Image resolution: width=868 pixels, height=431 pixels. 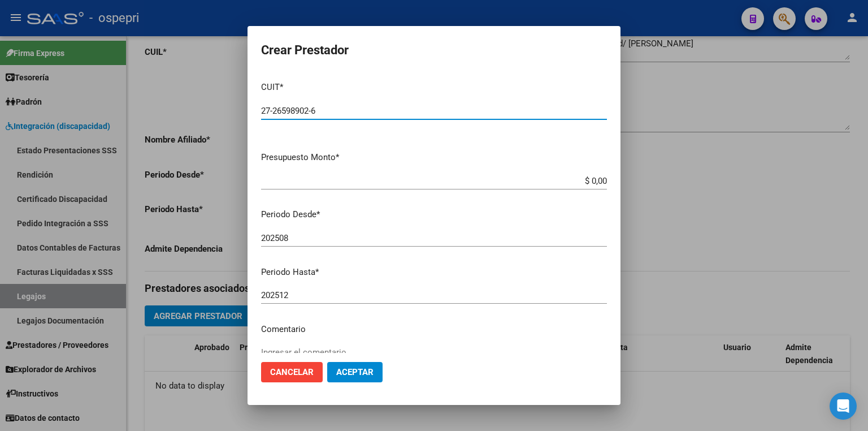 What do you see at coordinates (843, 406) in the screenshot?
I see `div: Open Intercom Messenger` at bounding box center [843, 406].